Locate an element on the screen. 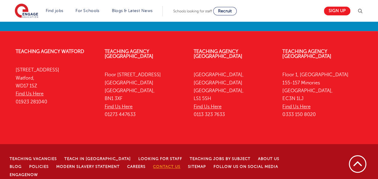 This screenshot has height=179, width=378. a: Sign up is located at coordinates (337, 11).